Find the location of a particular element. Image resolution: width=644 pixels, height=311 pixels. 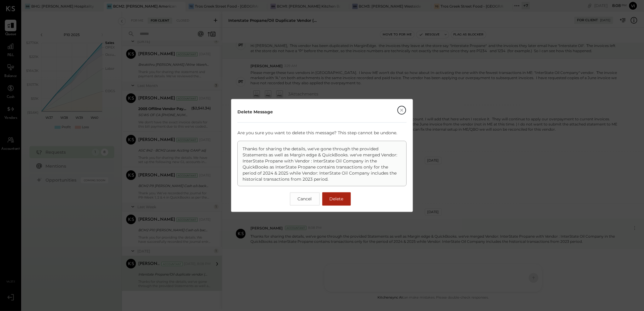

div: Delete Message is located at coordinates (255, 113).